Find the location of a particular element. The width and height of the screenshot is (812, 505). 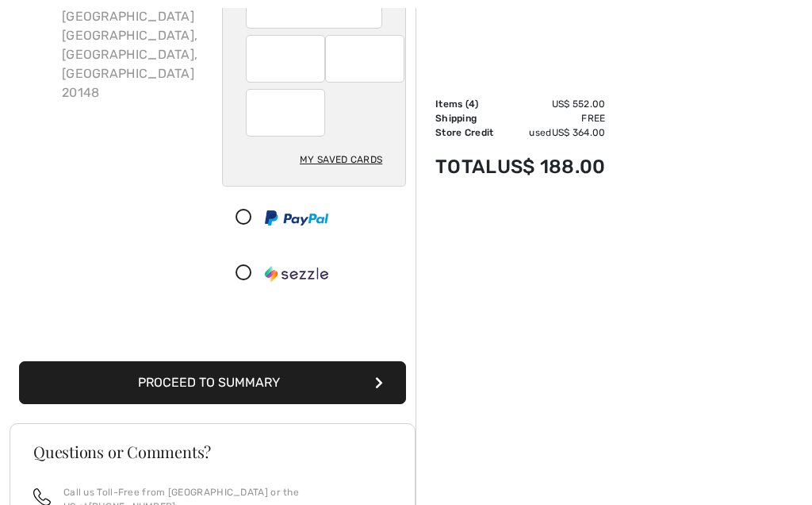

img: PayPal is located at coordinates (296, 217).